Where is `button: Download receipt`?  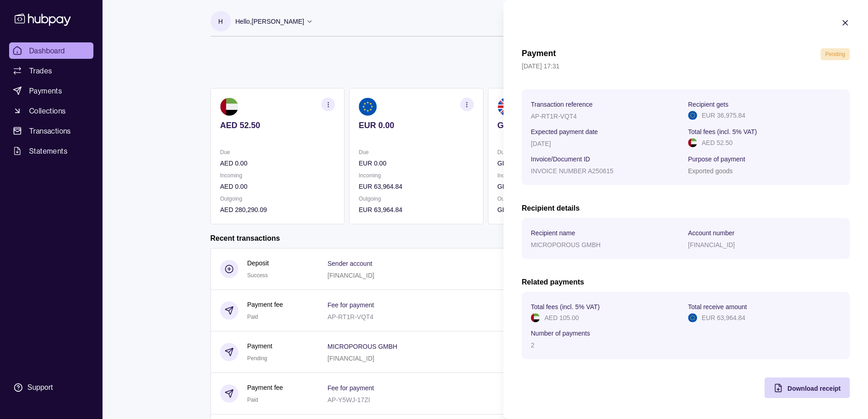 button: Download receipt is located at coordinates (807, 388).